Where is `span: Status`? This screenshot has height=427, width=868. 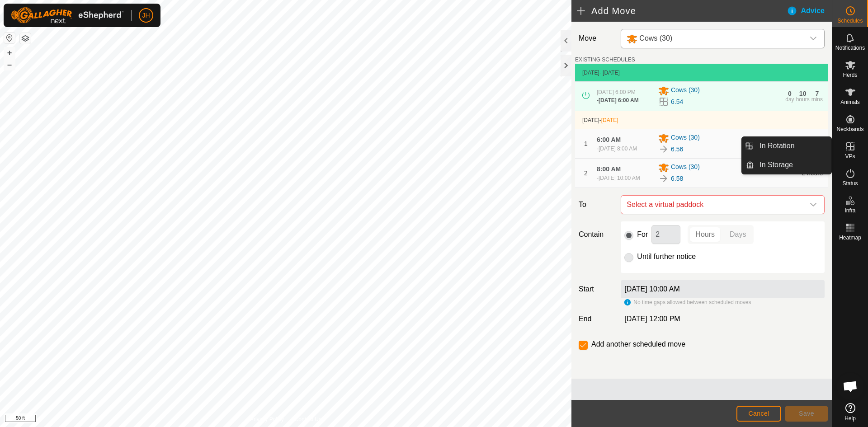 span: Status is located at coordinates (849, 184).